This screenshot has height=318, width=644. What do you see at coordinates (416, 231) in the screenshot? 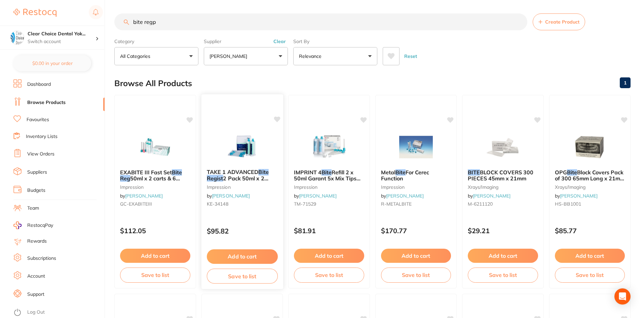
I see `p: $170.77` at bounding box center [416, 231].